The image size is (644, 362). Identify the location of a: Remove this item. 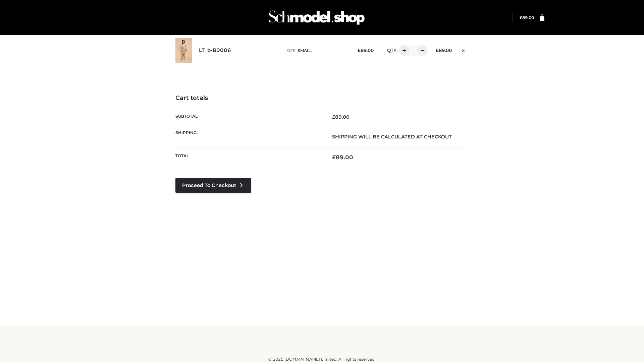
(463, 50).